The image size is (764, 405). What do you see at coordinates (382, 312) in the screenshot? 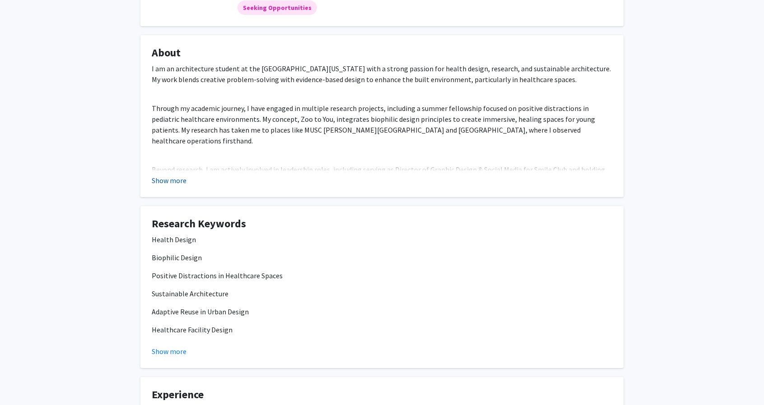
I see `p: Adaptive Reuse in Urban Design` at bounding box center [382, 312].